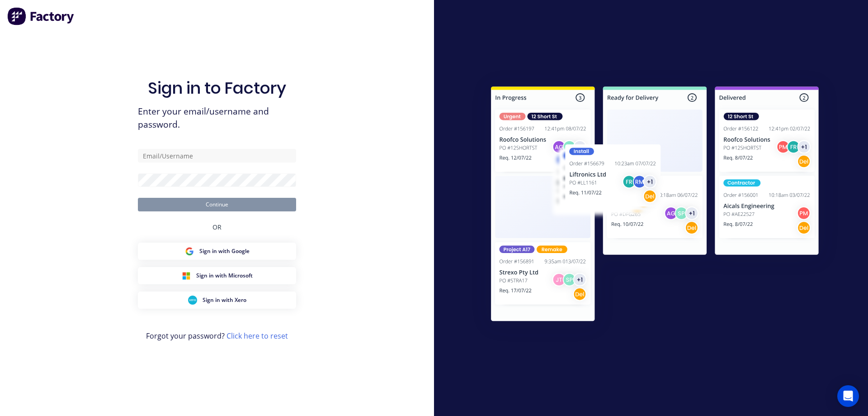 Image resolution: width=868 pixels, height=416 pixels. I want to click on a: Click here to reset, so click(257, 336).